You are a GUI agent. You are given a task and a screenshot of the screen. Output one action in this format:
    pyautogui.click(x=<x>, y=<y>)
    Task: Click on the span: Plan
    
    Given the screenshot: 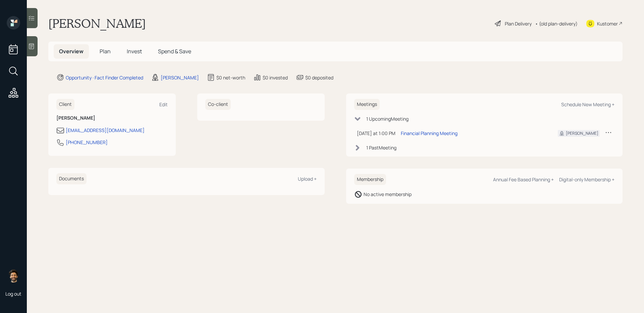 What is the action you would take?
    pyautogui.click(x=105, y=51)
    